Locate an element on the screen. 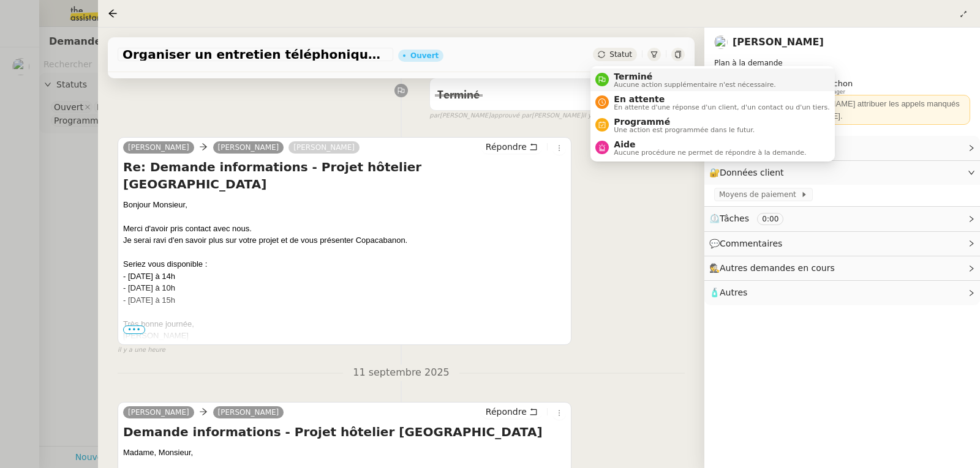 The height and width of the screenshot is (468, 980). span: Organiser un entretien téléphonique pour projet hôtelier is located at coordinates (255, 54).